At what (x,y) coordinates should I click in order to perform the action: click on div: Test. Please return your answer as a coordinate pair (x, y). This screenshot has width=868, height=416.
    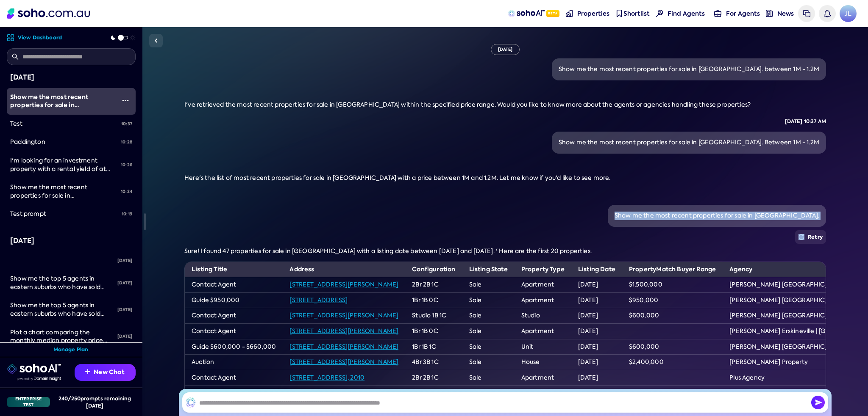
    Looking at the image, I should click on (64, 124).